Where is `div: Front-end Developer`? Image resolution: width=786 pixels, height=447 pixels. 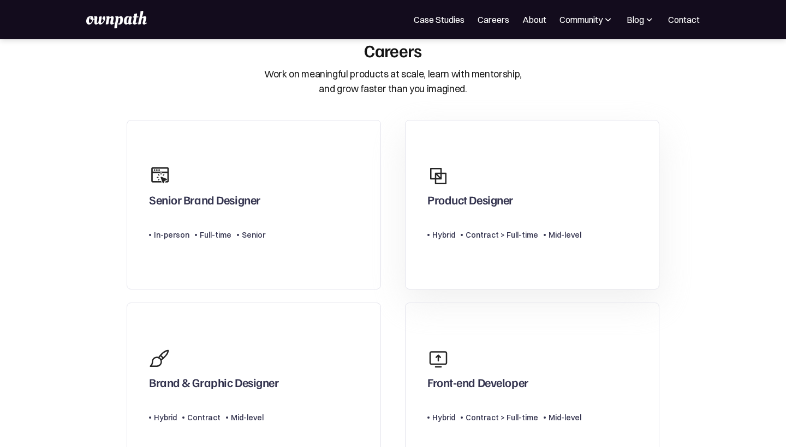 div: Front-end Developer is located at coordinates (477, 385).